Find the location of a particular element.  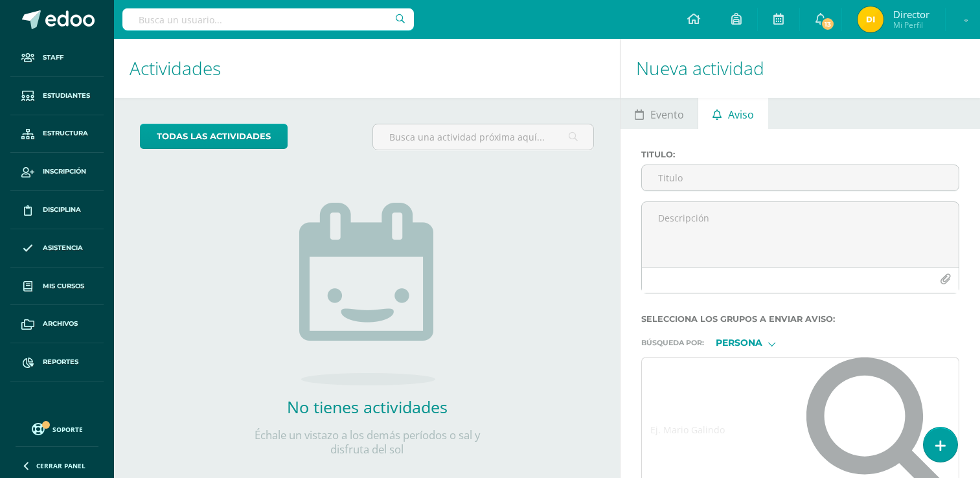

p: Échale un vistazo a los demás períodos o sal y disfruta del sol is located at coordinates (367, 442).